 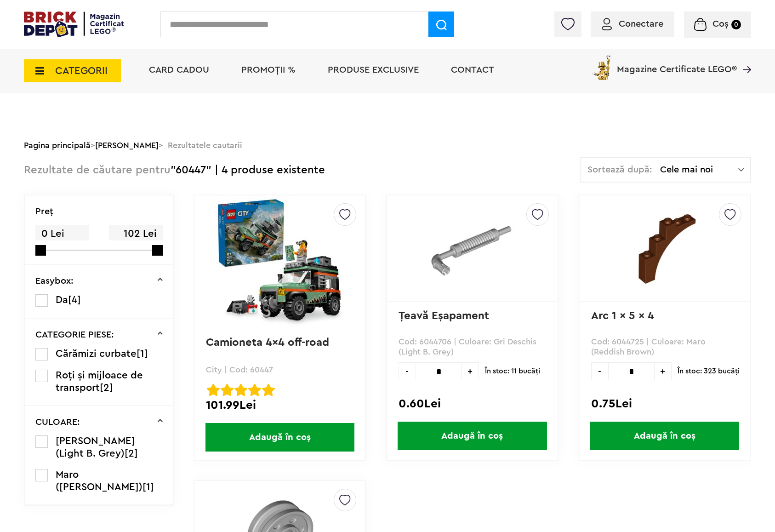 What do you see at coordinates (55, 281) in the screenshot?
I see `p: Easybox:` at bounding box center [55, 281].